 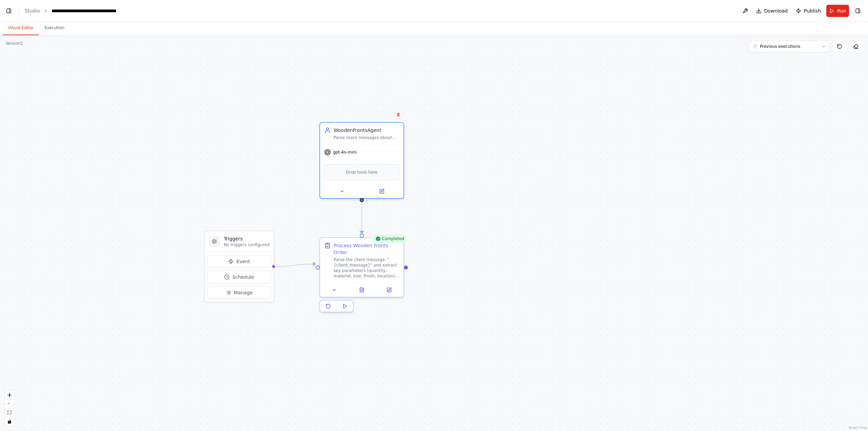 What do you see at coordinates (239, 293) in the screenshot?
I see `button: Manage` at bounding box center [239, 293].